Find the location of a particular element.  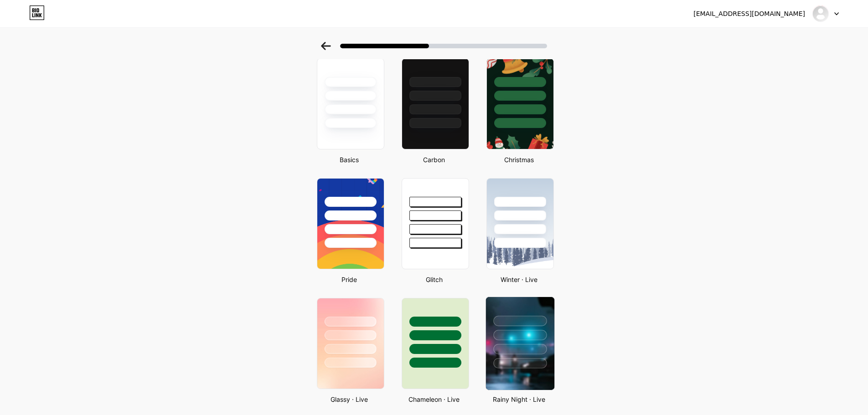

div: Winter · Live is located at coordinates (519, 279).